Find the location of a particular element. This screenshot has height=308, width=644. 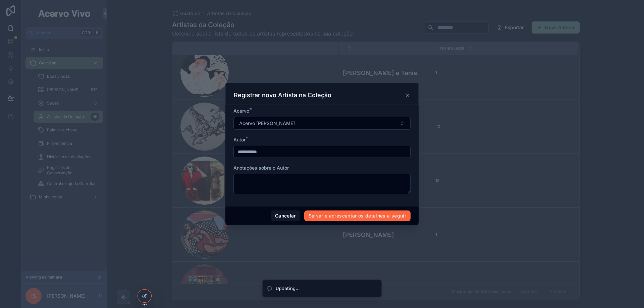

button: Select Button is located at coordinates (322, 123).